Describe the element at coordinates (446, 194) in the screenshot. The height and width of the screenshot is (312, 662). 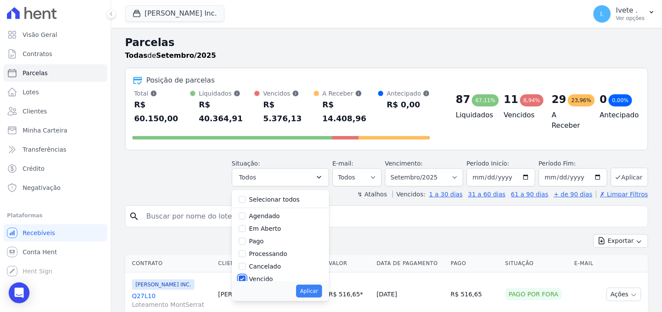
I see `a: 1 a 30 dias` at that location.